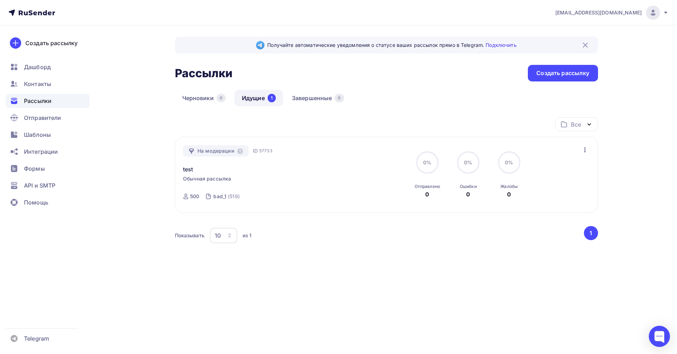 This screenshot has width=677, height=354. Describe the element at coordinates (318, 98) in the screenshot. I see `a: Завершенные0` at that location.